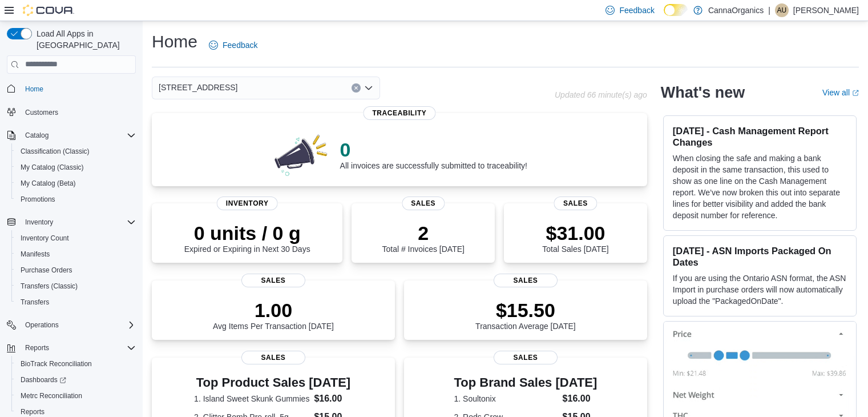  Describe the element at coordinates (76, 395) in the screenshot. I see `button: Metrc Reconciliation` at that location.